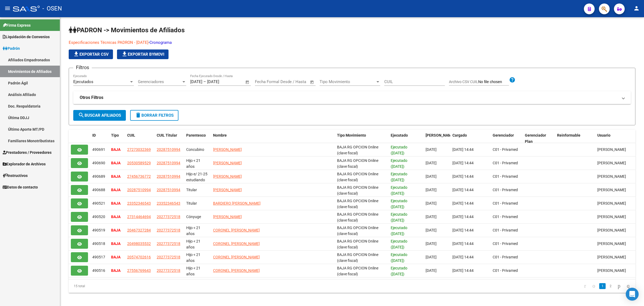 The width and height of the screenshot is (644, 306). I want to click on a: go to first page, so click(585, 286).